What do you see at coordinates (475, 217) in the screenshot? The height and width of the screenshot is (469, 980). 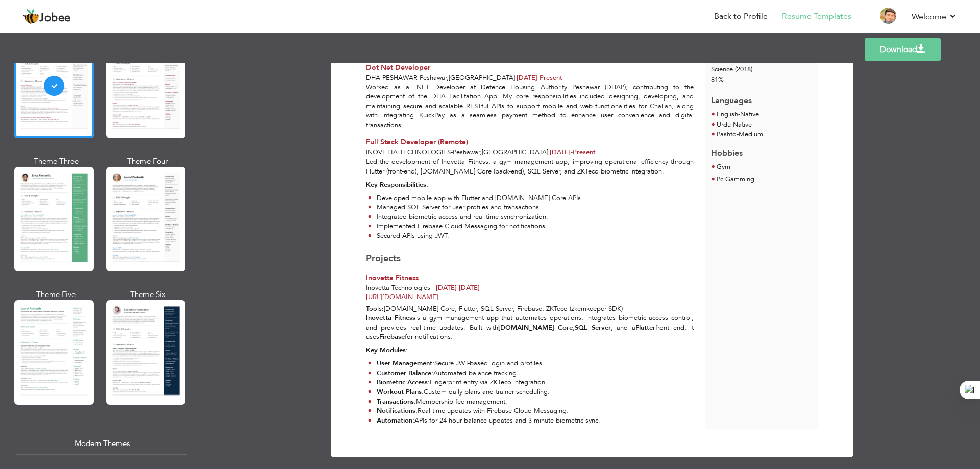 I see `li: Integrated biometric access and real-time synchronization.` at bounding box center [475, 217].